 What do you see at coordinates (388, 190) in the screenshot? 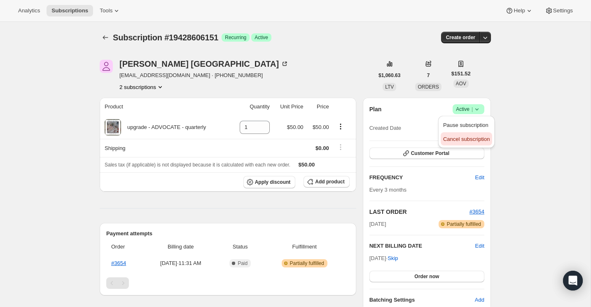
I see `span: Every 3 months` at bounding box center [388, 190].